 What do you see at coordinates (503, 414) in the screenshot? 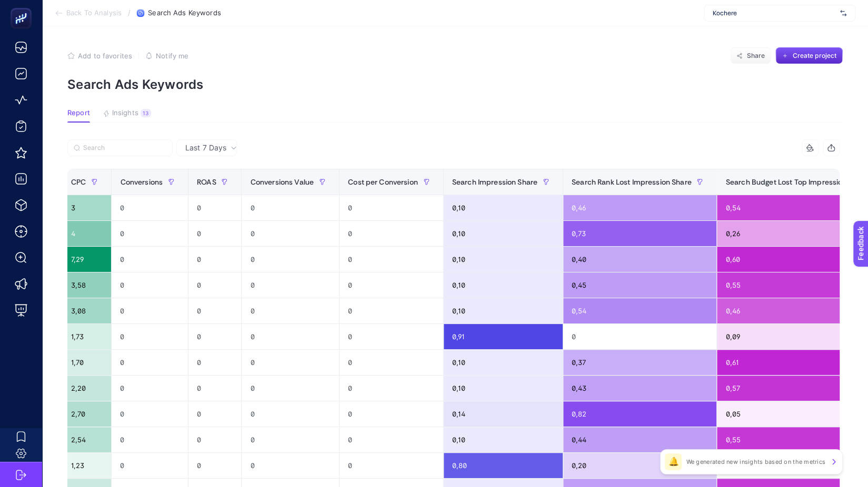
I see `div: 0,14` at bounding box center [503, 414].